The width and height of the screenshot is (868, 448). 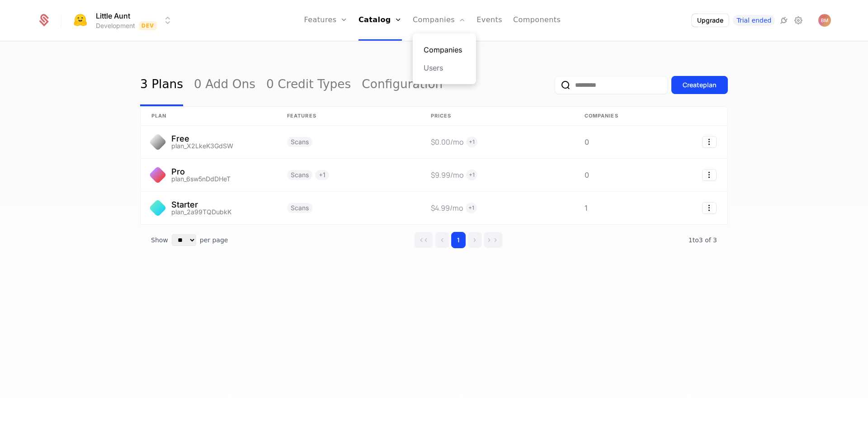 I want to click on select: Select page size, so click(x=184, y=240).